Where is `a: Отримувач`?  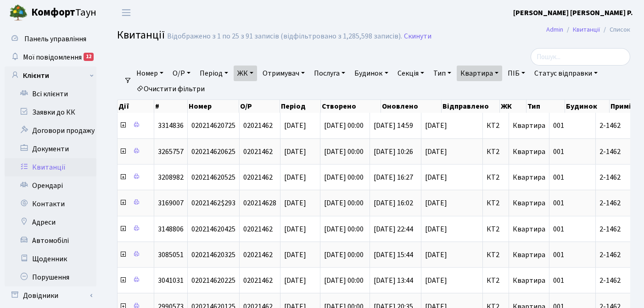
a: Отримувач is located at coordinates (284, 73).